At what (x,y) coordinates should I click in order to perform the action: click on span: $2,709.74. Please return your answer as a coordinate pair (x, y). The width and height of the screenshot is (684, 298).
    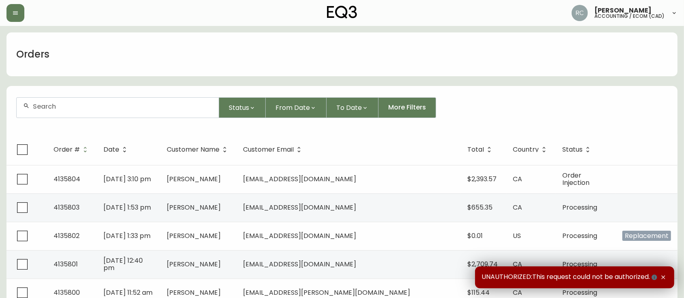
    Looking at the image, I should click on (482, 264).